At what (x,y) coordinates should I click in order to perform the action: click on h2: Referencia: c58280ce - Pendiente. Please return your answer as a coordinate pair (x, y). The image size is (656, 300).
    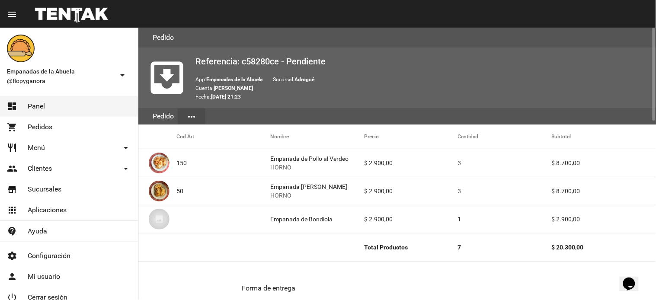
    Looking at the image, I should click on (422, 61).